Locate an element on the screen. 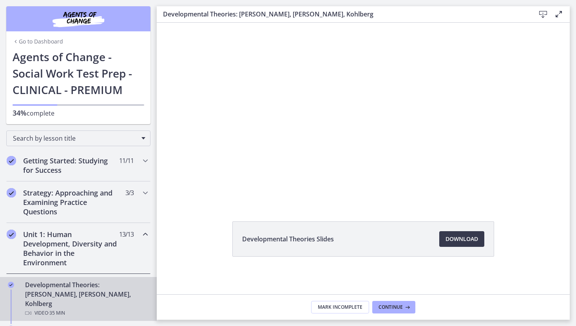  span: Mark Incomplete is located at coordinates (340, 307).